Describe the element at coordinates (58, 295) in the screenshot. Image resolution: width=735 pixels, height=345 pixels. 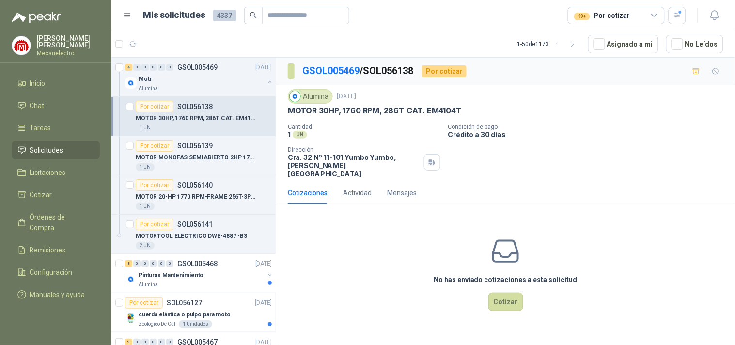
I see `span: Manuales y ayuda` at that location.